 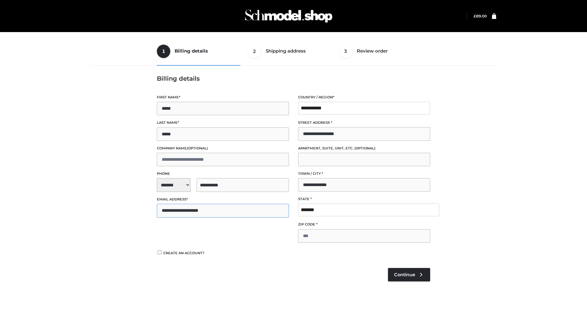 What do you see at coordinates (223, 97) in the screenshot?
I see `label: First name` at bounding box center [223, 97].